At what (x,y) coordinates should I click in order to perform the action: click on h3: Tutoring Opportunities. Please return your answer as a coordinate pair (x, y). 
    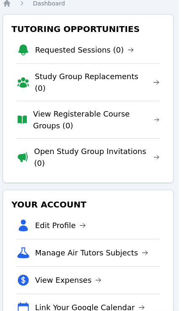
    Looking at the image, I should click on (88, 29).